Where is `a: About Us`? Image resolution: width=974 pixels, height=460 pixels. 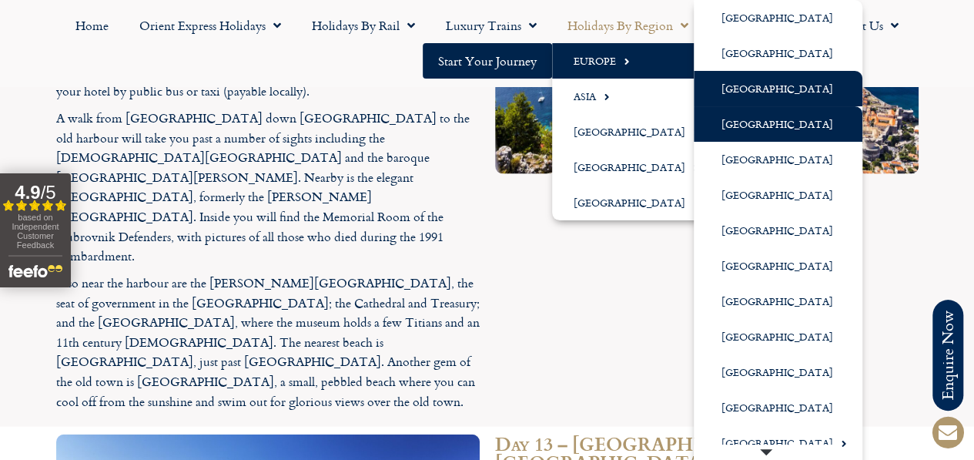
a: About Us is located at coordinates (866, 25).